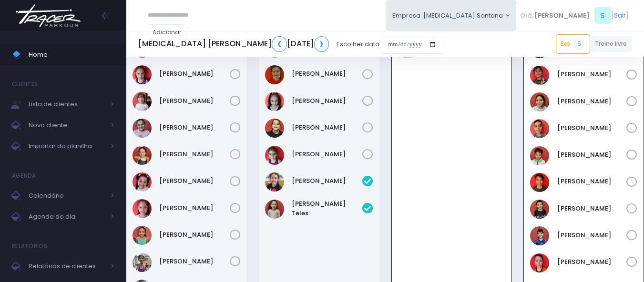 The height and width of the screenshot is (282, 644). Describe the element at coordinates (540, 236) in the screenshot. I see `img: Rafael Fernandes de Oliveira` at that location.